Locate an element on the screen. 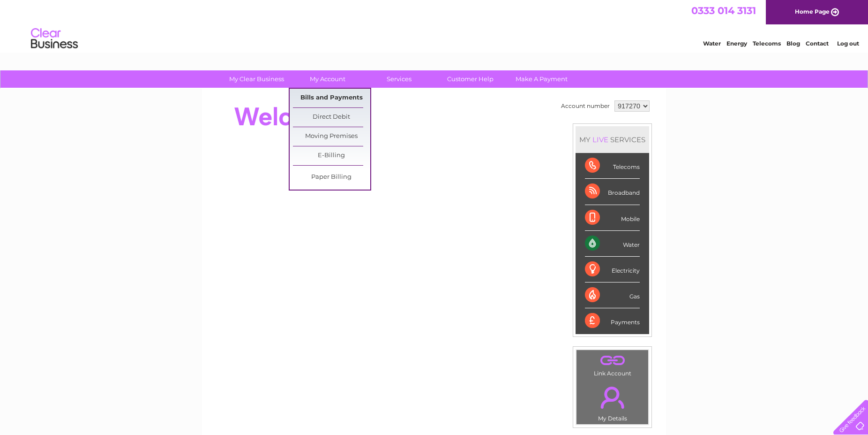 This screenshot has height=435, width=868. a: Customer Help is located at coordinates (470, 79).